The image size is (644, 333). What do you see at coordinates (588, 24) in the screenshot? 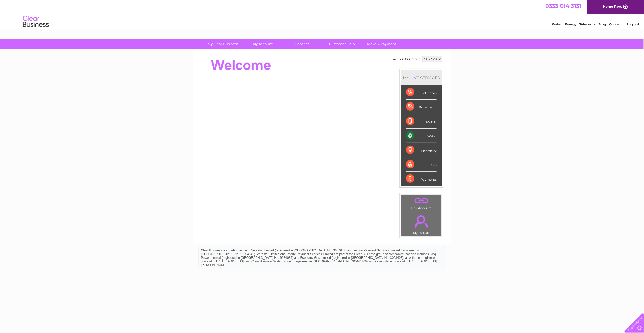
I see `a: Telecoms` at bounding box center [588, 24].